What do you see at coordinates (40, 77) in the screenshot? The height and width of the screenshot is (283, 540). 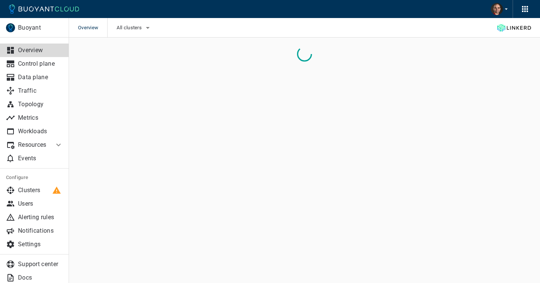 I see `p: Data plane` at bounding box center [40, 77].